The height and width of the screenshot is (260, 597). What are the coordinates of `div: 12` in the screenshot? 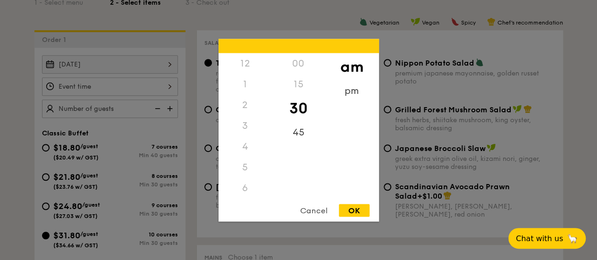 It's located at (245, 63).